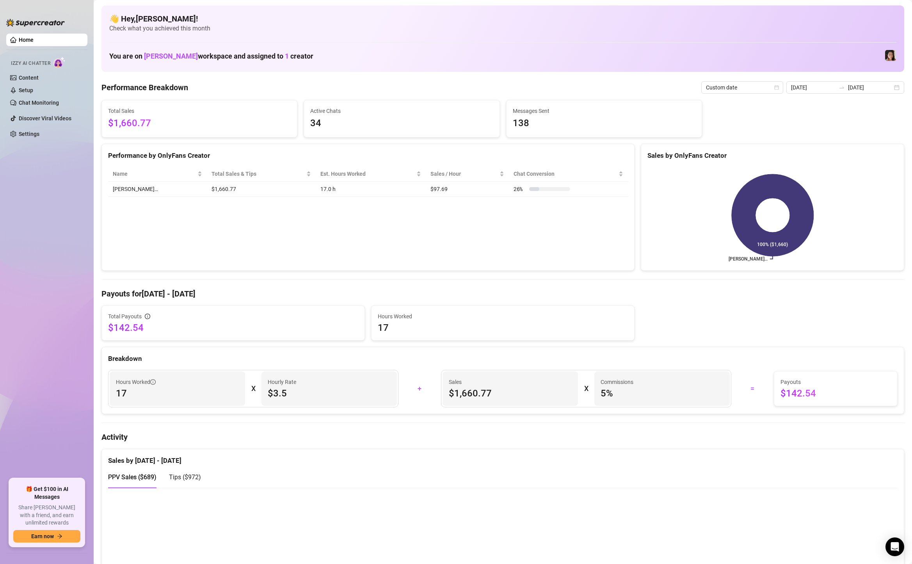  What do you see at coordinates (39, 103) in the screenshot?
I see `a: Chat Monitoring` at bounding box center [39, 103].